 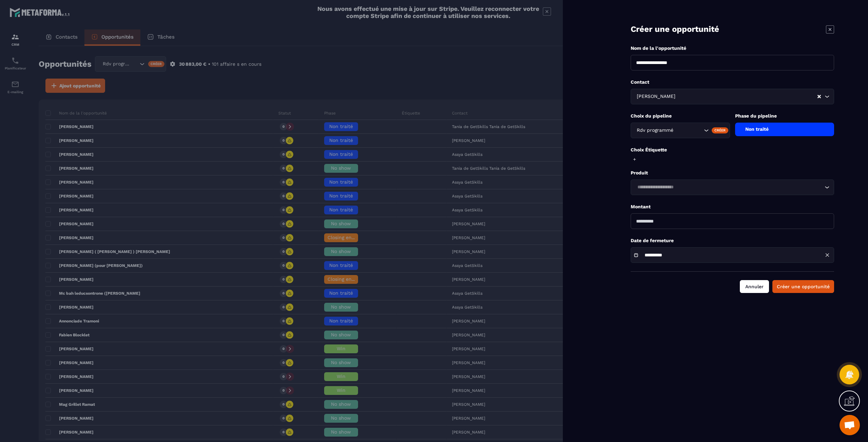 What do you see at coordinates (784, 116) in the screenshot?
I see `p: Phase du pipeline` at bounding box center [784, 116].